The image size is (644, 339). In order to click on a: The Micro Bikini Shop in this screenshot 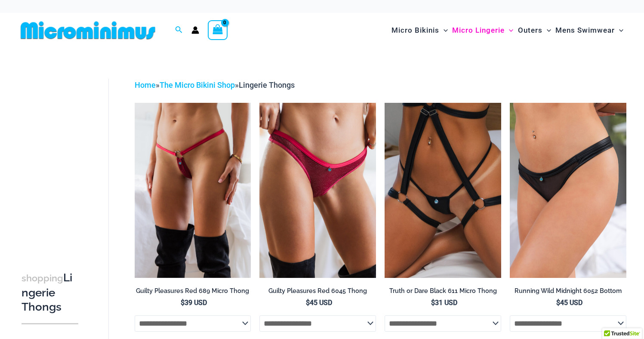, I will do `click(197, 85)`.